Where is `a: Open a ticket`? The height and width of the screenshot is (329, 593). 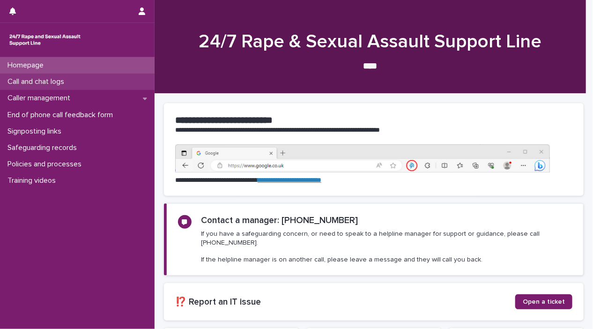 a: Open a ticket is located at coordinates (544, 302).